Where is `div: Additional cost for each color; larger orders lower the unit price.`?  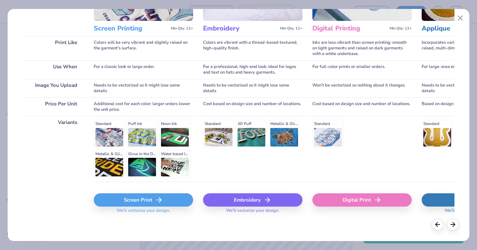 div: Additional cost for each color; larger orders lower the unit price. is located at coordinates (143, 107).